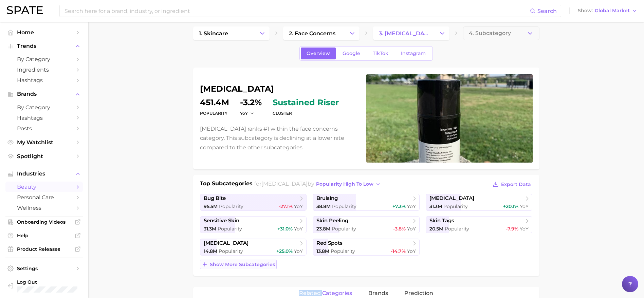 The width and height of the screenshot is (644, 298). What do you see at coordinates (501, 33) in the screenshot?
I see `button: 4. Subcategory` at bounding box center [501, 33].